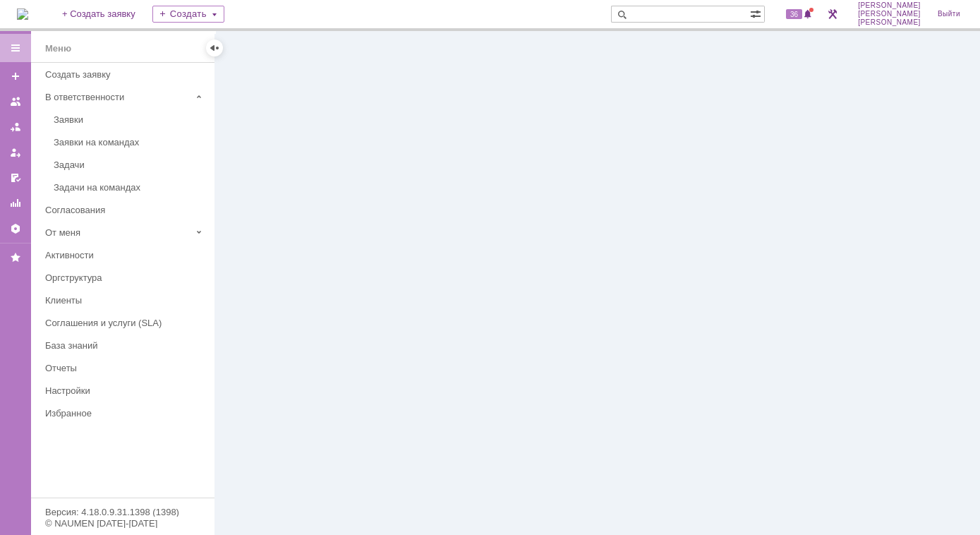  What do you see at coordinates (118, 97) in the screenshot?
I see `div: В ответственности` at bounding box center [118, 97].